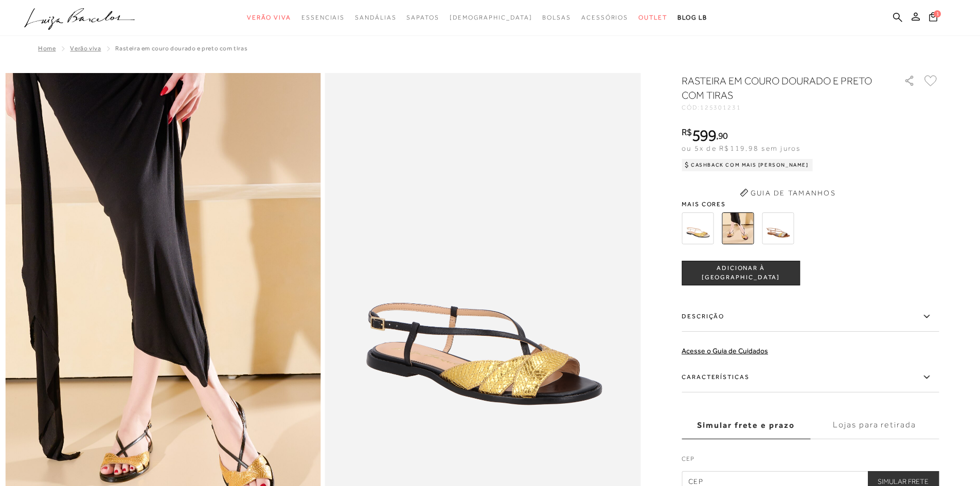 This screenshot has height=486, width=980. What do you see at coordinates (697, 228) in the screenshot?
I see `img: RASTEIRA EM COURO DOURADO E OFF WHITE COM TIRAS` at bounding box center [697, 228].